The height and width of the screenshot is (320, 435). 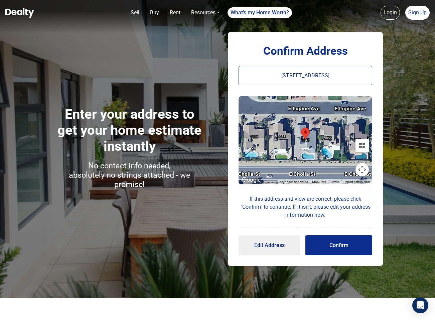 What do you see at coordinates (130, 149) in the screenshot?
I see `h1: Enter your address to get your home estimate instantly` at bounding box center [130, 149].